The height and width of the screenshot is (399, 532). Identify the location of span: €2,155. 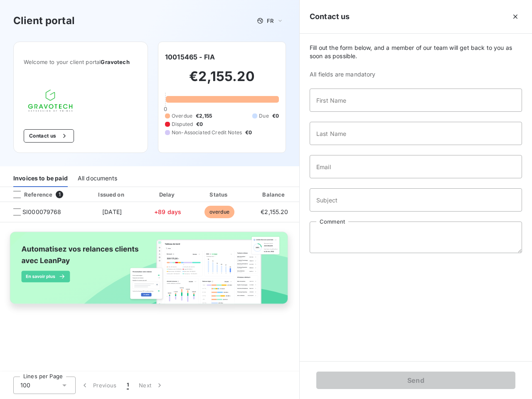
(204, 116).